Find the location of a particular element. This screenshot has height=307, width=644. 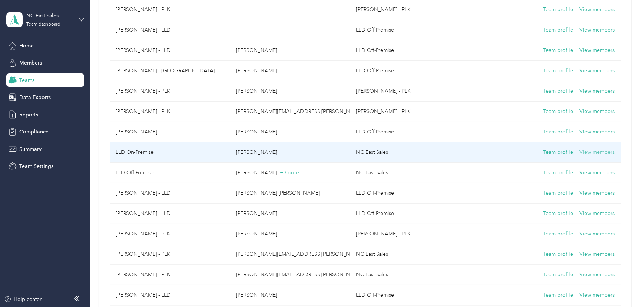

span: + 3 more is located at coordinates (289, 172).